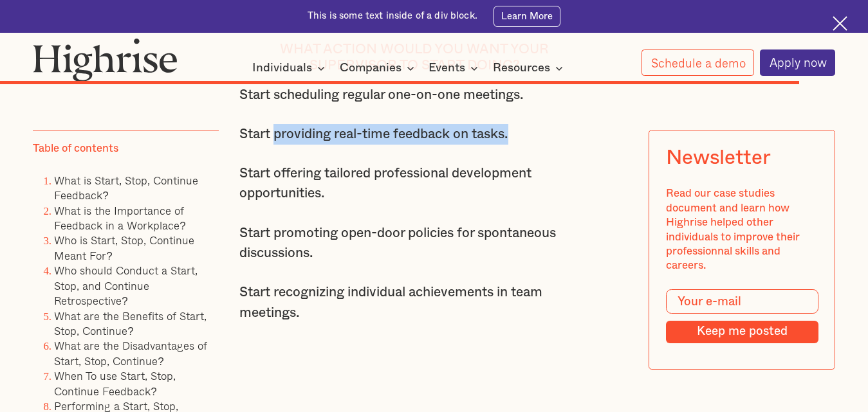 The height and width of the screenshot is (412, 868). What do you see at coordinates (120, 217) in the screenshot?
I see `a: What is the Importance of Feedback in a Workplace?` at bounding box center [120, 217].